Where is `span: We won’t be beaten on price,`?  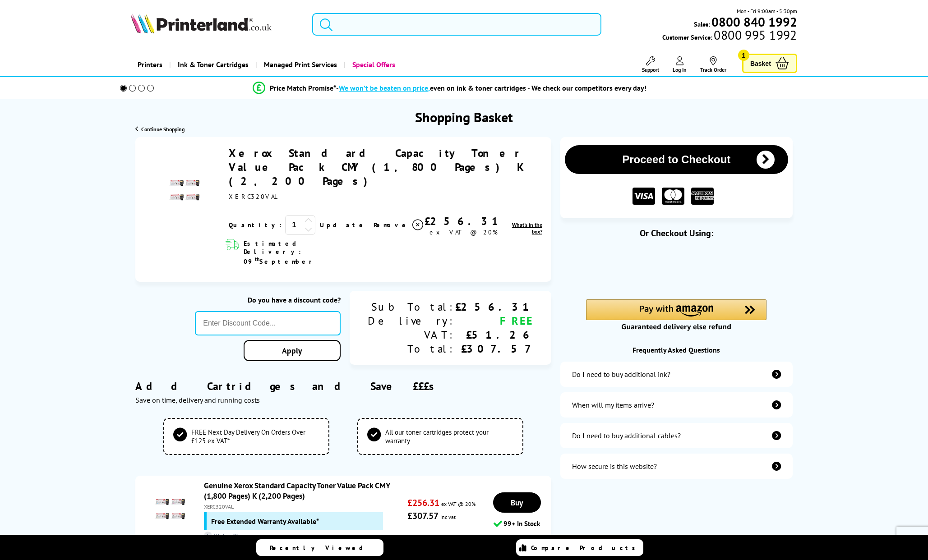 span: We won’t be beaten on price, is located at coordinates (384, 88).